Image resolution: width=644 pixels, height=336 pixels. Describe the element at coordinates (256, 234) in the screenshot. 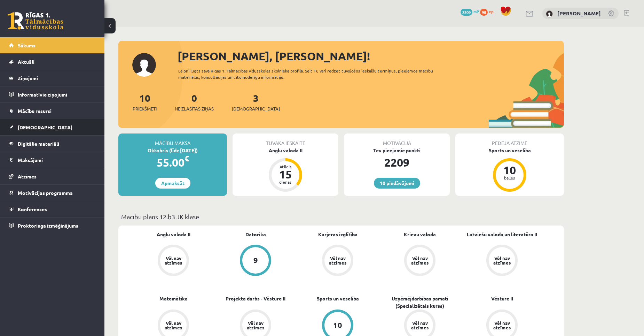

I see `a: Datorika` at that location.